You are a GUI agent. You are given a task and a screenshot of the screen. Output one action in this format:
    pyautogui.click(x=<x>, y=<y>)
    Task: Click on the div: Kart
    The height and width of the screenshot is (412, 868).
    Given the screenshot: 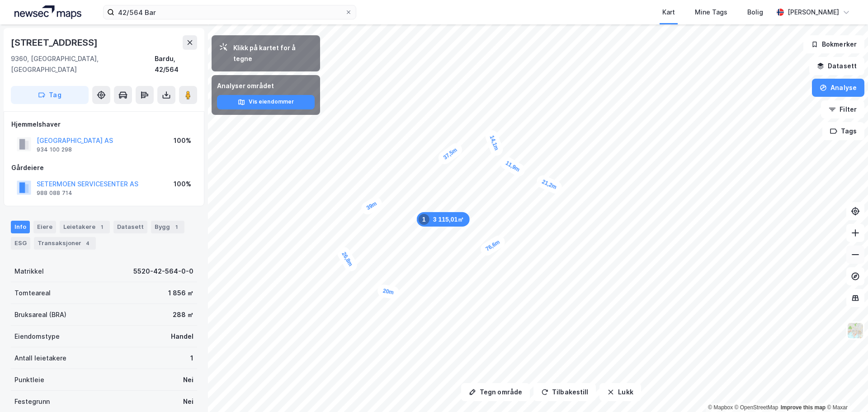 What is the action you would take?
    pyautogui.click(x=668, y=12)
    